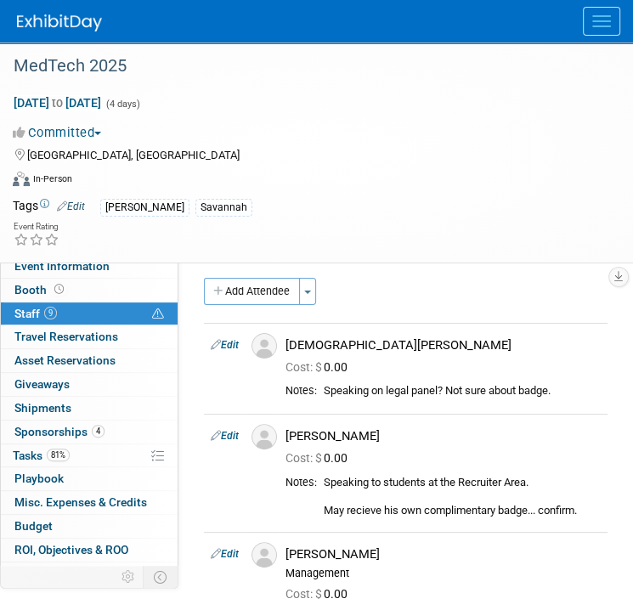 This screenshot has height=610, width=633. I want to click on span: Travel Reservations, so click(66, 336).